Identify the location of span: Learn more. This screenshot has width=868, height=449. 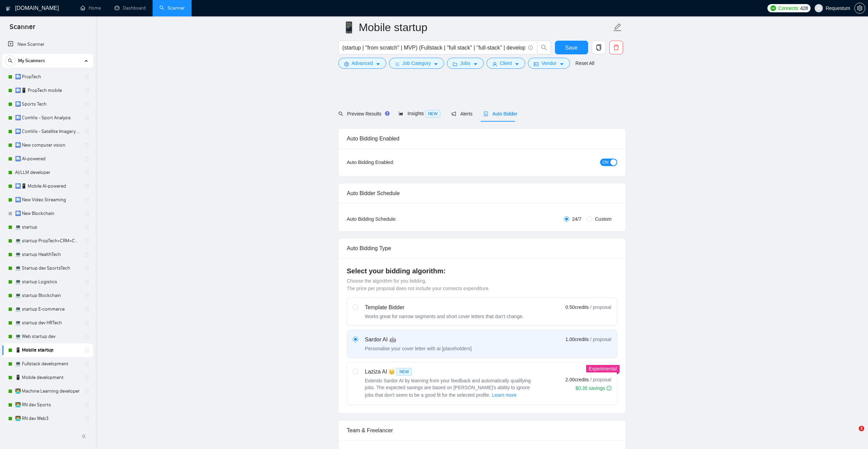
(504, 395).